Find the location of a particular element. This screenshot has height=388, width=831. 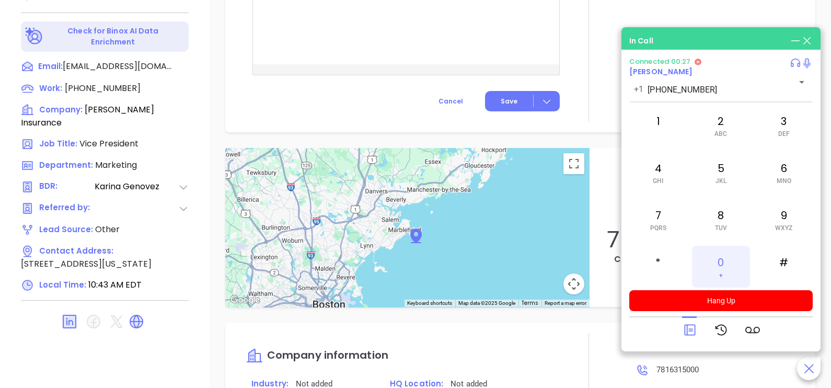

button: Hang Up is located at coordinates (721, 300).